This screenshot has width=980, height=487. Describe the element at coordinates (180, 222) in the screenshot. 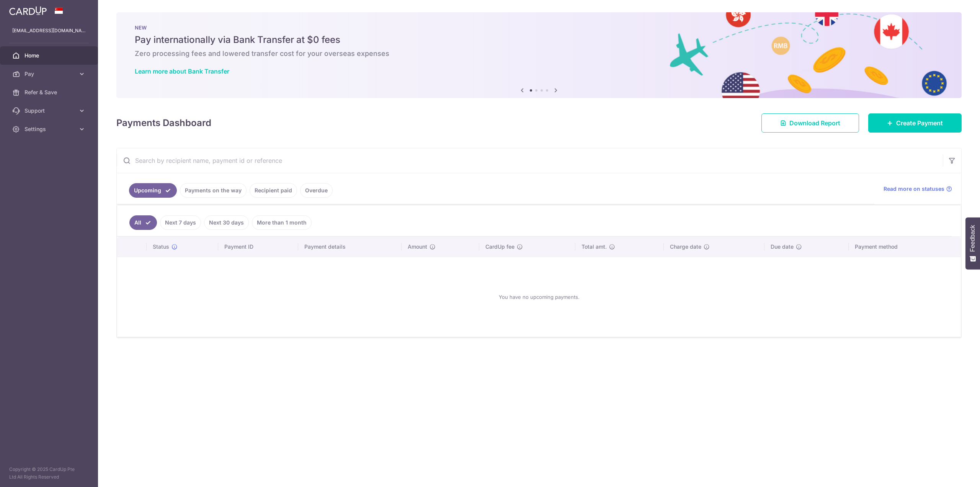

I see `a: Next 7 days` at that location.